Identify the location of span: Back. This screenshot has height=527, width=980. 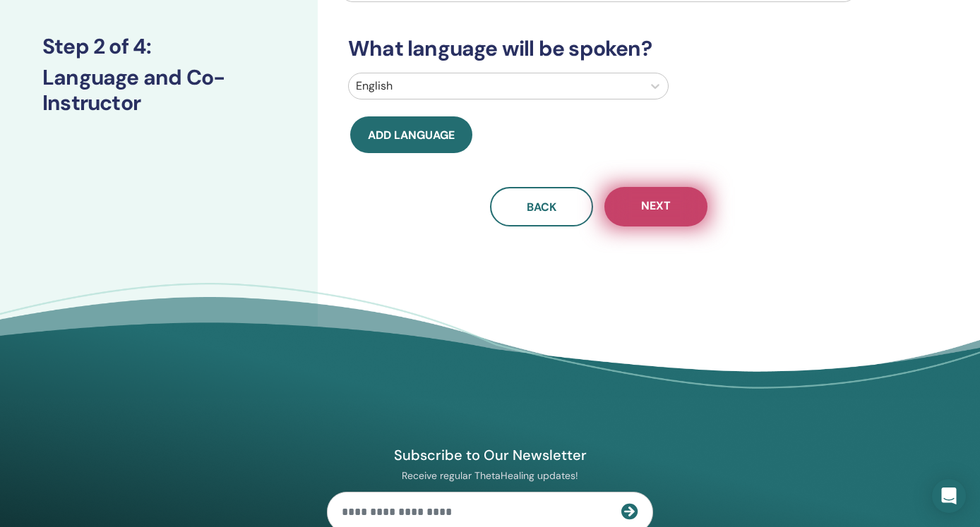
(541, 207).